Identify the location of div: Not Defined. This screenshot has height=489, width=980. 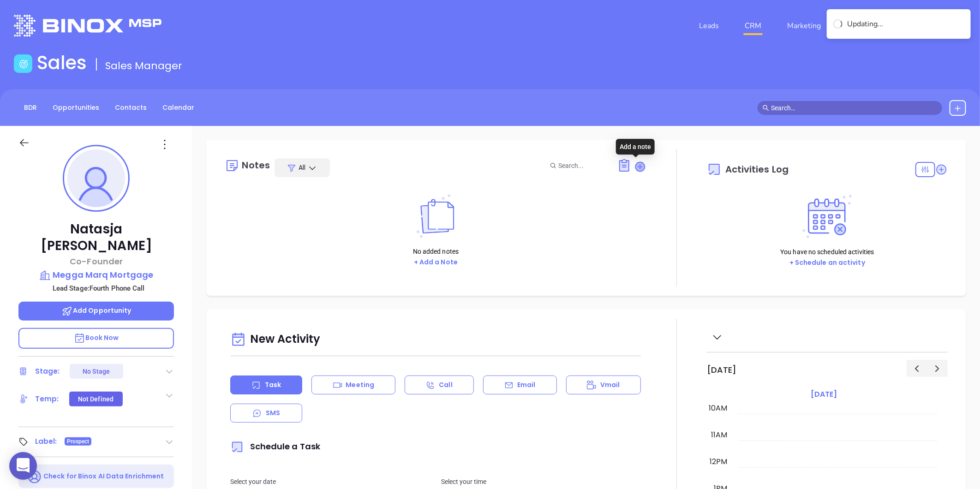
(96, 399).